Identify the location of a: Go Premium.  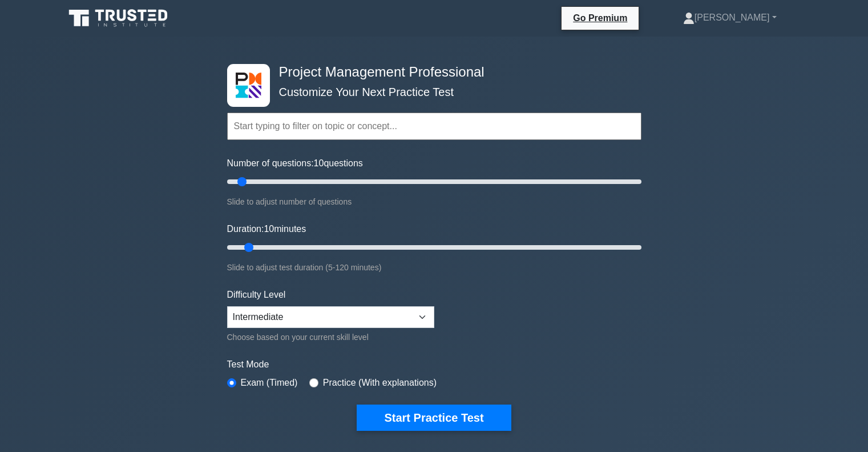
(600, 18).